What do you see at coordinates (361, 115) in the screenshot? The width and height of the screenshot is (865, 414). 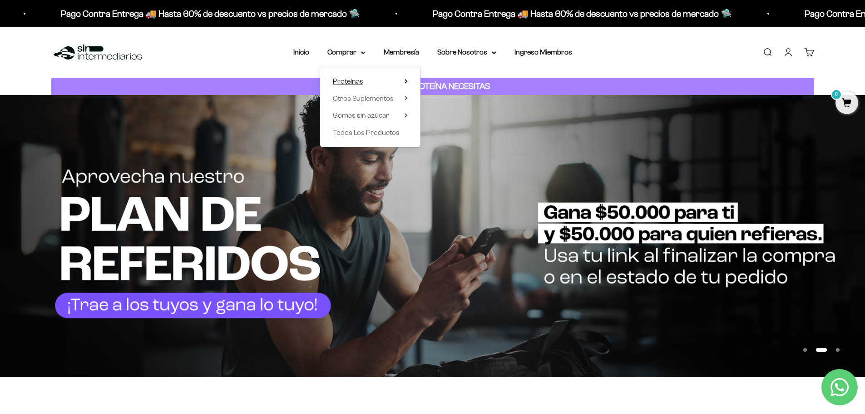 I see `span: Gomas sin azúcar` at bounding box center [361, 115].